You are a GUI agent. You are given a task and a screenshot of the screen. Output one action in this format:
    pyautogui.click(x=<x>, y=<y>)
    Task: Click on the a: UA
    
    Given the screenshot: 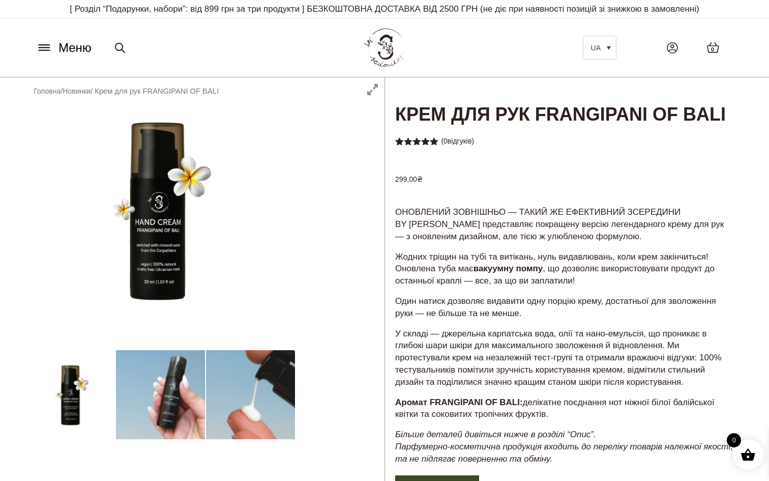 What is the action you would take?
    pyautogui.click(x=600, y=47)
    